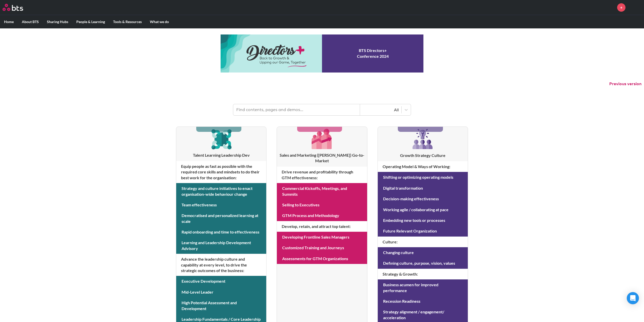 The height and width of the screenshot is (322, 644). Describe the element at coordinates (127, 22) in the screenshot. I see `label: Tools & Resources` at that location.